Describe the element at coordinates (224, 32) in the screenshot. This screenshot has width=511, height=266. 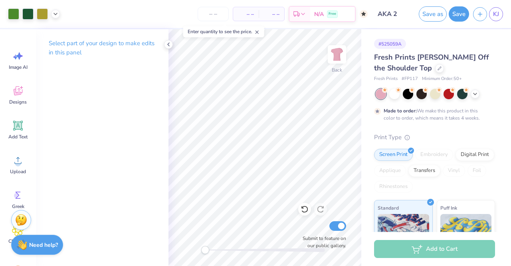
I see `div: Enter quantity to see the price.` at that location.